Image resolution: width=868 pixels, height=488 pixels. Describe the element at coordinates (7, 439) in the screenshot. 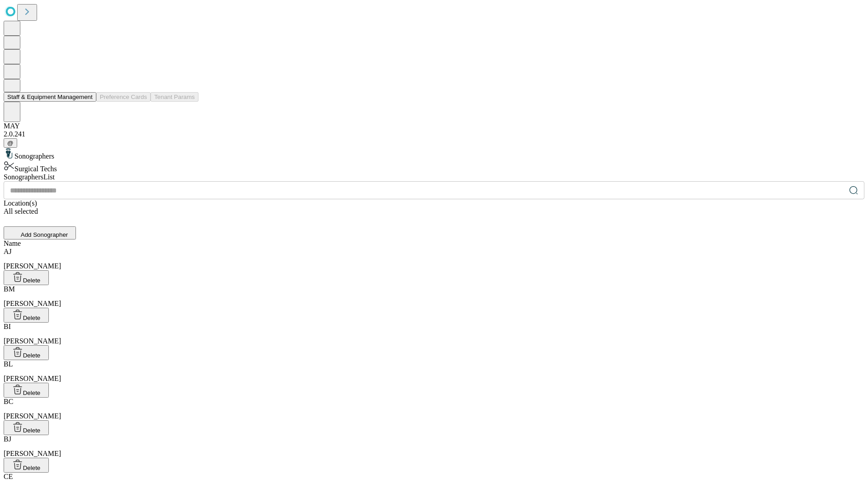

I see `span: BJ` at that location.